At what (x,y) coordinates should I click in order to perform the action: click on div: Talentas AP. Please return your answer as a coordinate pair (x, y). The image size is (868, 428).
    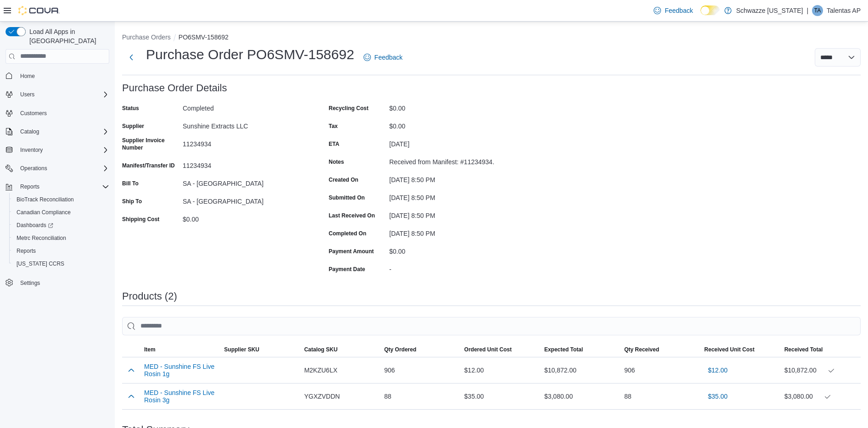
    Looking at the image, I should click on (818, 10).